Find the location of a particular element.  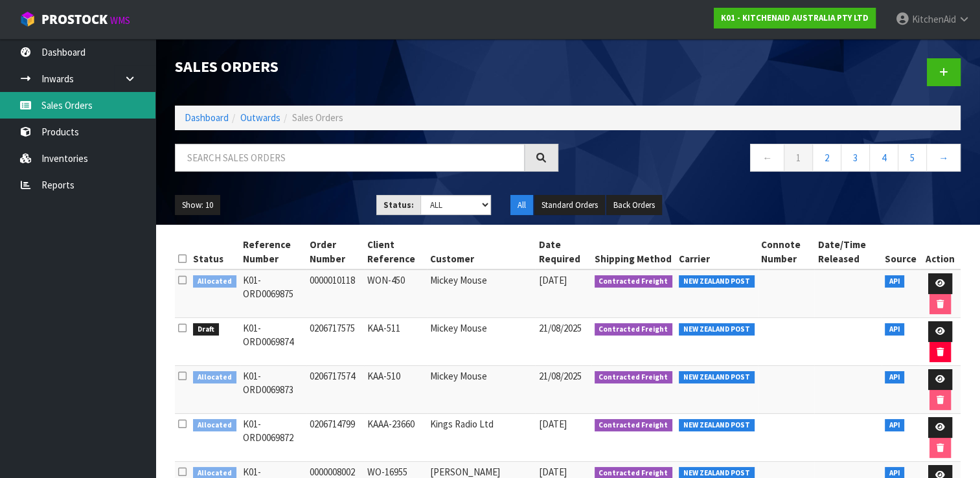

a: 1 is located at coordinates (798, 157).